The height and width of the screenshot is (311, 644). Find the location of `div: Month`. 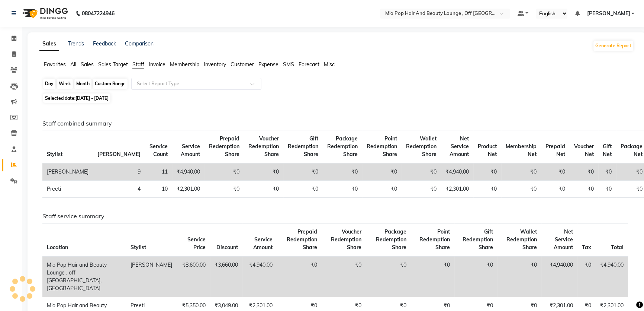

div: Month is located at coordinates (83, 84).